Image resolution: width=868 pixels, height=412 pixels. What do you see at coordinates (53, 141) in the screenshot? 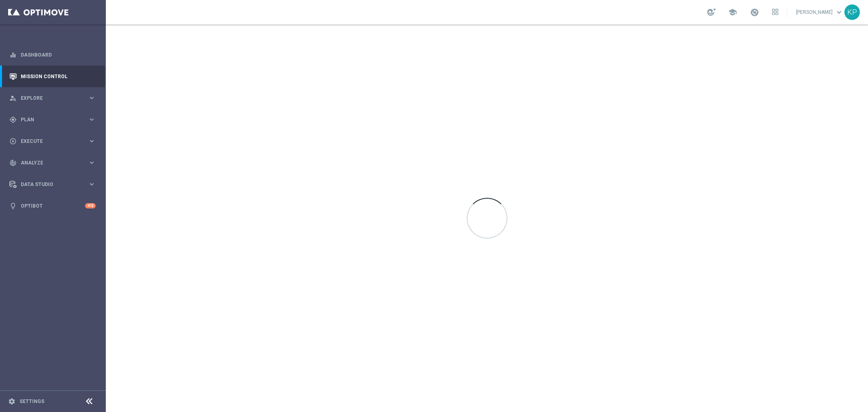
I see `button: play_circle_outline Execute keyboard_arrow_right` at bounding box center [53, 141].